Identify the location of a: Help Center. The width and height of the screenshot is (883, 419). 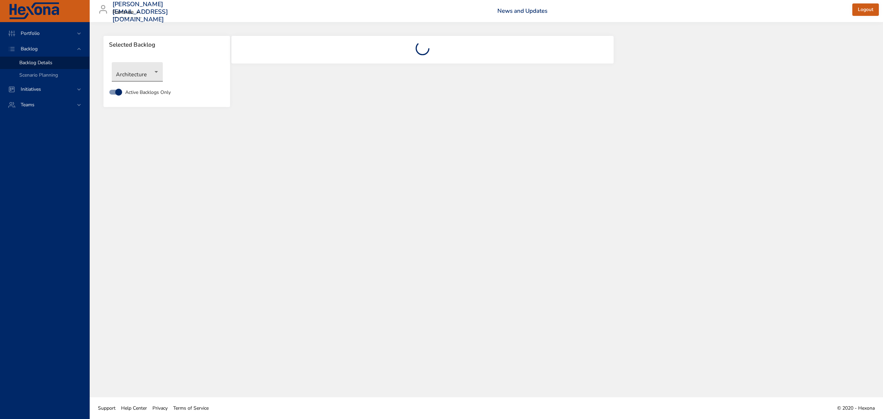
(134, 408).